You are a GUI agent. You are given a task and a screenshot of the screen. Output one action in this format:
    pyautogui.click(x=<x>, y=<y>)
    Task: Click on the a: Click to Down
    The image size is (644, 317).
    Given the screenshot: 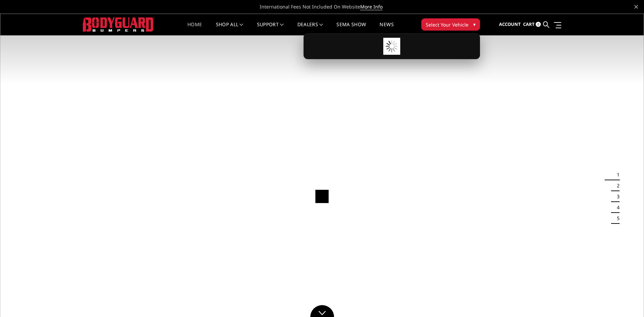 What is the action you would take?
    pyautogui.click(x=322, y=311)
    